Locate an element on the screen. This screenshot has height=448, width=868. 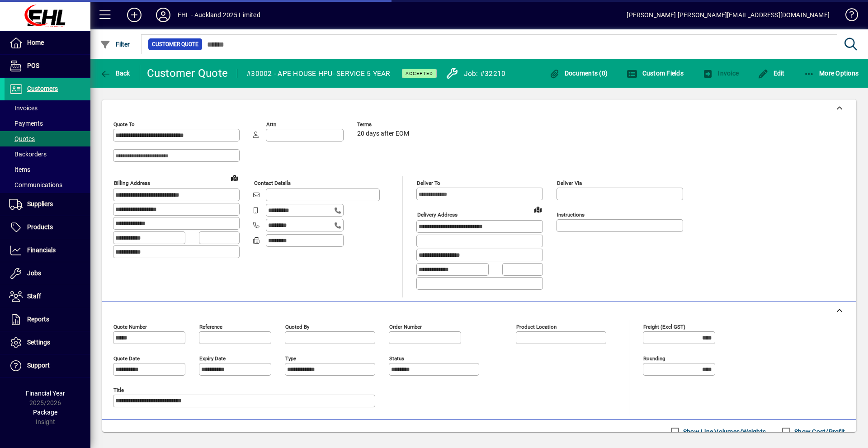
mat-label: Rounding is located at coordinates (654, 358).